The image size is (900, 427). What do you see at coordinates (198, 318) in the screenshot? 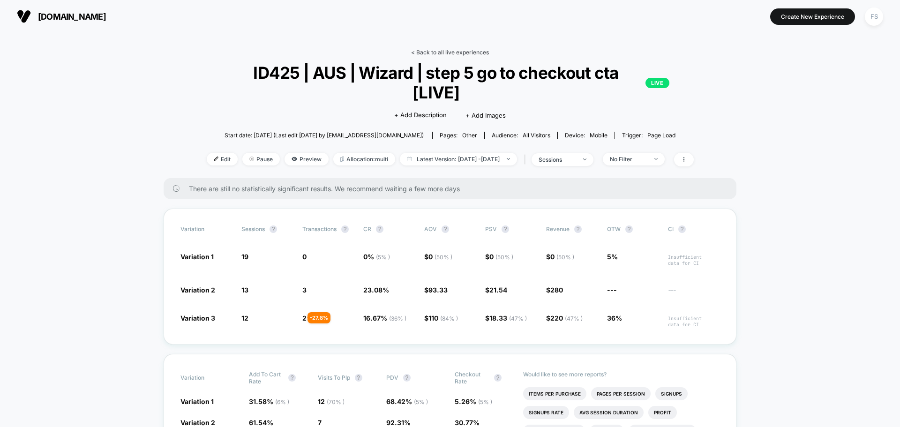
I see `span: Variation 3` at bounding box center [198, 318].